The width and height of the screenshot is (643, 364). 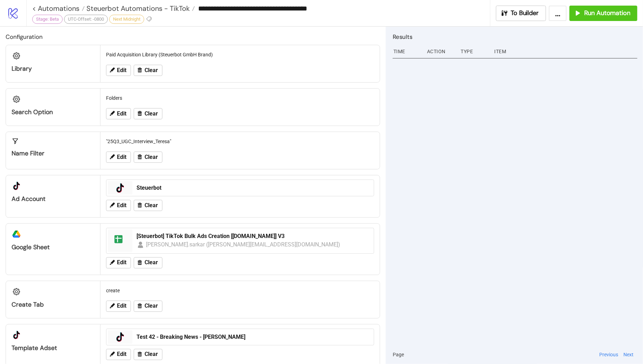 What do you see at coordinates (127, 19) in the screenshot?
I see `div: Next Midnight` at bounding box center [127, 19].